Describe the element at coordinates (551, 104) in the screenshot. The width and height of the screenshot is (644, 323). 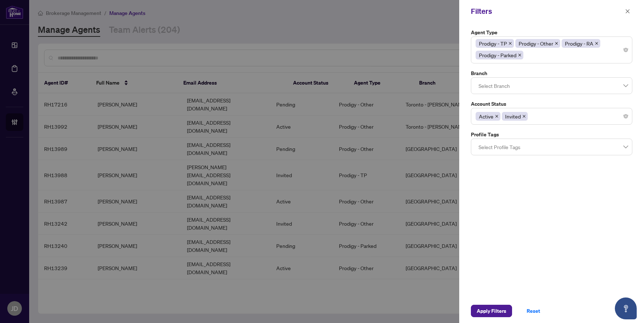
I see `label: Account Status` at that location.